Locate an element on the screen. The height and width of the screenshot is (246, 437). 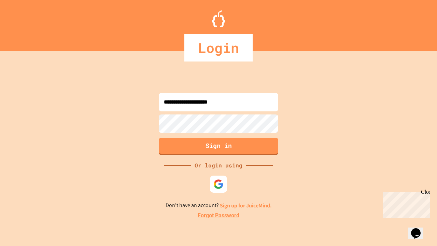
img: Logo.svg is located at coordinates (218, 19).